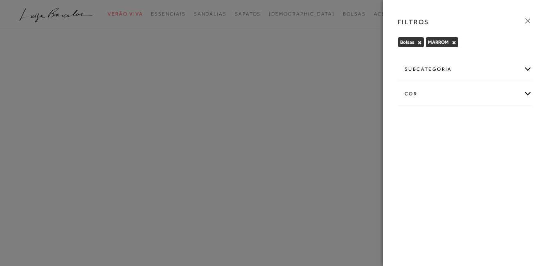 This screenshot has height=266, width=547. Describe the element at coordinates (413, 22) in the screenshot. I see `h3: FILTROS` at that location.